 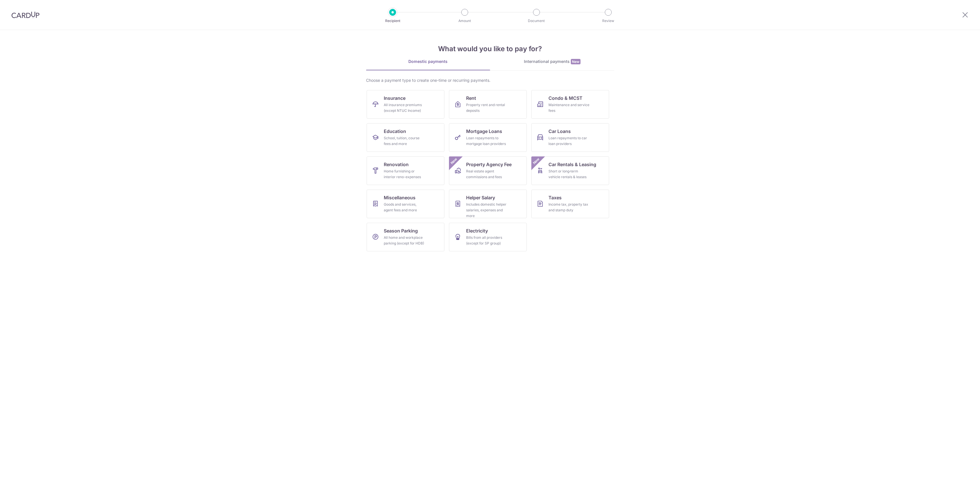 I want to click on div: Choose a payment type to create one-time or recurring payments., so click(x=490, y=80).